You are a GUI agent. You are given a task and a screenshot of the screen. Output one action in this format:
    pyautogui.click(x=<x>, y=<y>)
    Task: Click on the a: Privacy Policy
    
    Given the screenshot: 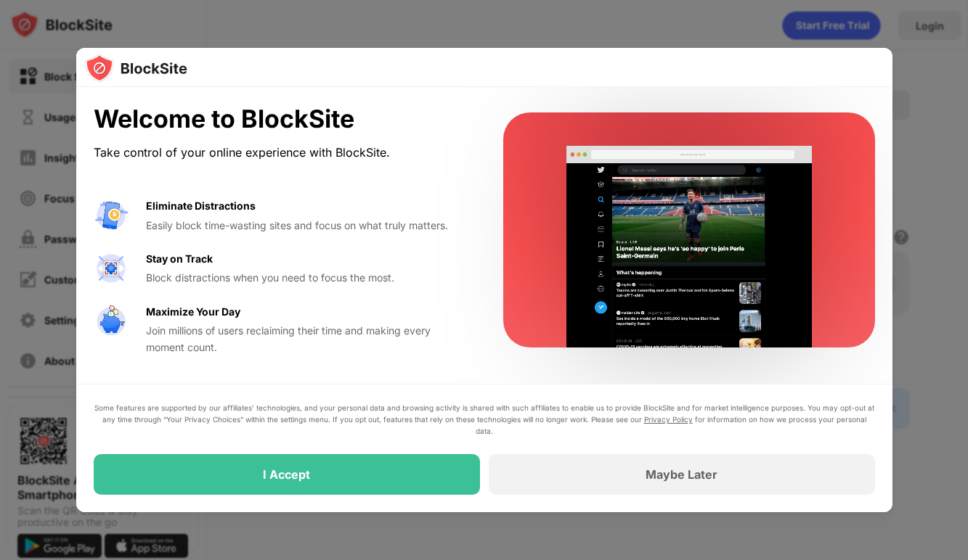 What is the action you would take?
    pyautogui.click(x=668, y=420)
    